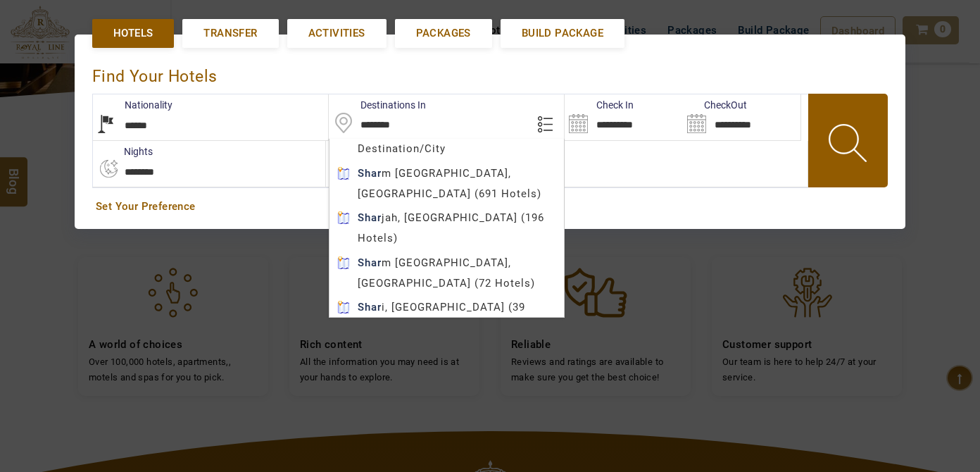 This screenshot has width=980, height=472. I want to click on a: Build Package, so click(563, 33).